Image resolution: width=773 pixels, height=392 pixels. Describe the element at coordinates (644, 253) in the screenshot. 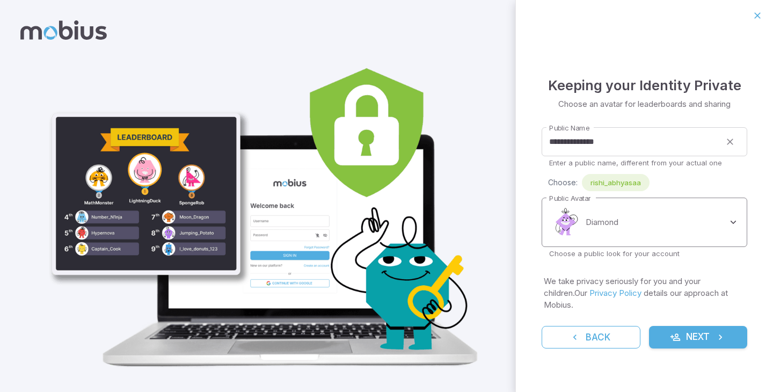

I see `p: Choose a public look for your account` at that location.